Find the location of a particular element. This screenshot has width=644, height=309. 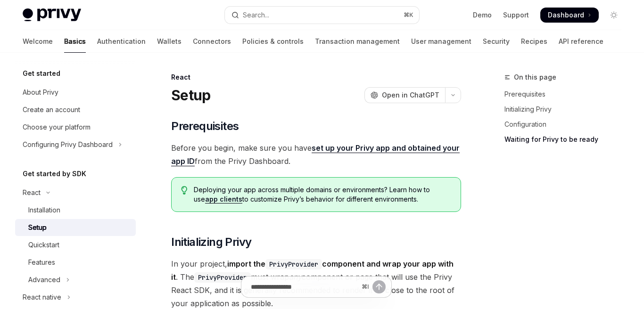

input: Ask a question... is located at coordinates (304, 287).